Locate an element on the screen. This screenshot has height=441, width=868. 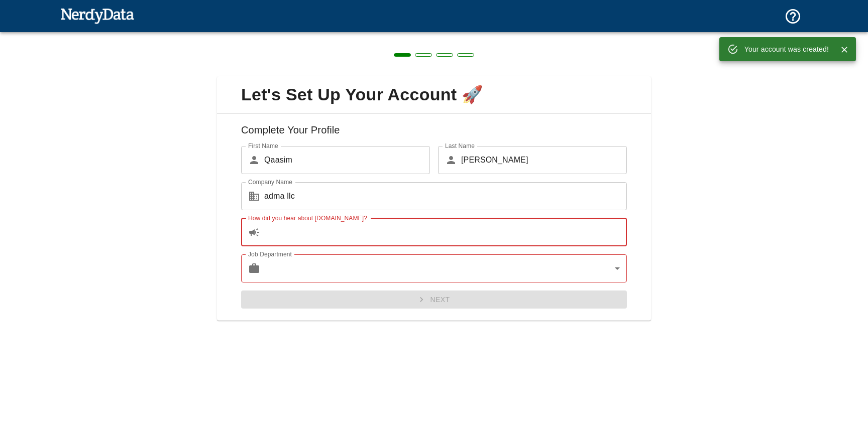
button: Support and Documentation is located at coordinates (792, 16).